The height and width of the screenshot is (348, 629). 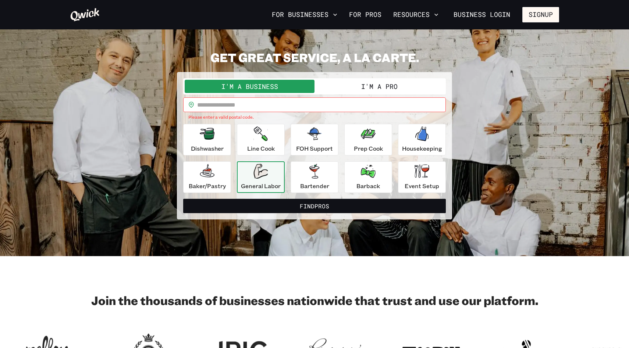 What do you see at coordinates (482, 15) in the screenshot?
I see `a: Business Login` at bounding box center [482, 15].